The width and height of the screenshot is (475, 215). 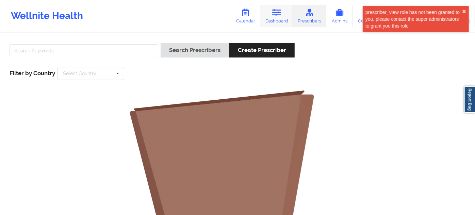 What do you see at coordinates (262, 50) in the screenshot?
I see `button: Create Prescriber` at bounding box center [262, 50].